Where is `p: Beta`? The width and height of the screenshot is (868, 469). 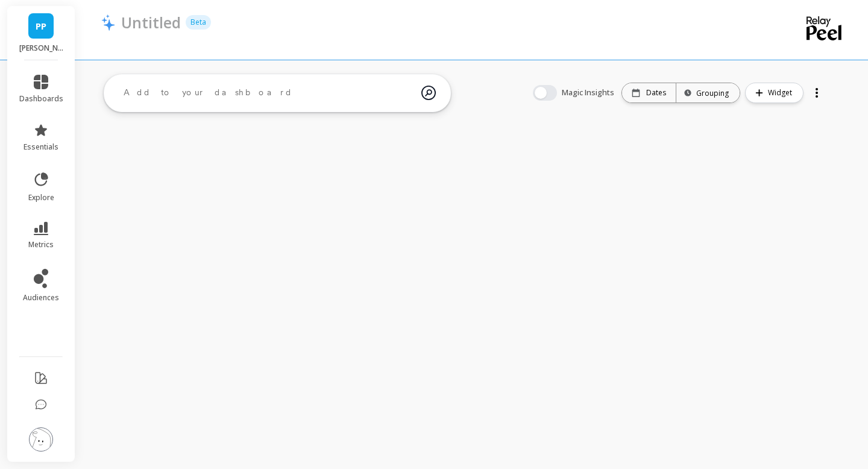
p: Beta is located at coordinates (199, 23).